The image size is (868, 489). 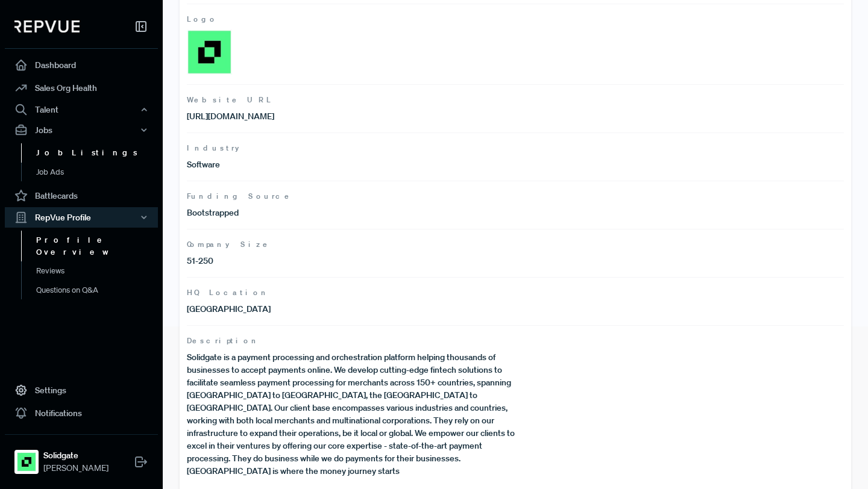 What do you see at coordinates (81, 218) in the screenshot?
I see `button: RepVue Profile` at bounding box center [81, 218].